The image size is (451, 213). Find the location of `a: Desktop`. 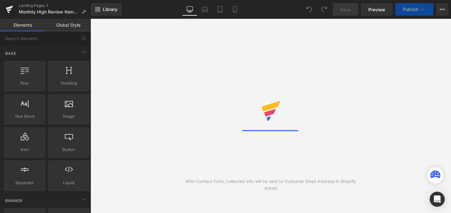

a: Desktop is located at coordinates (190, 9).